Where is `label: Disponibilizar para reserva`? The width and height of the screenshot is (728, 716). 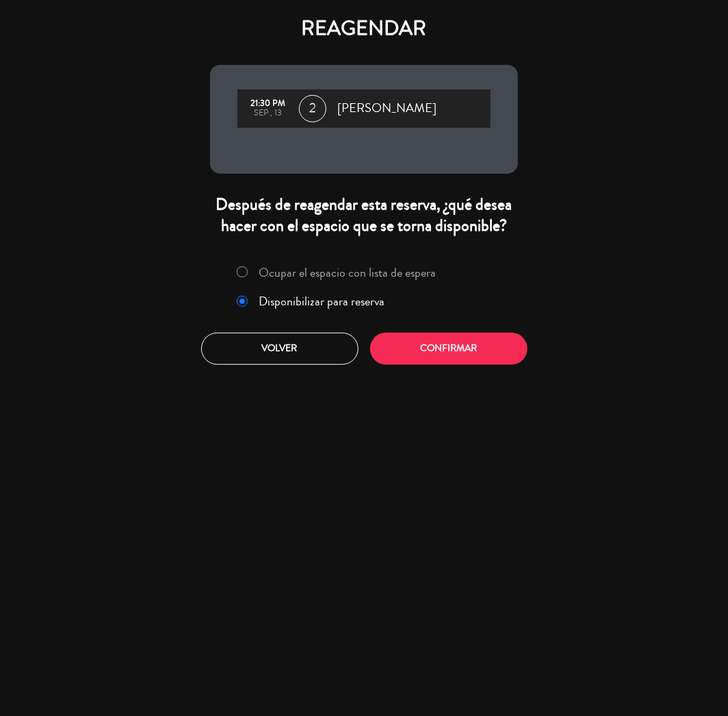
label: Disponibilizar para reserva is located at coordinates (322, 301).